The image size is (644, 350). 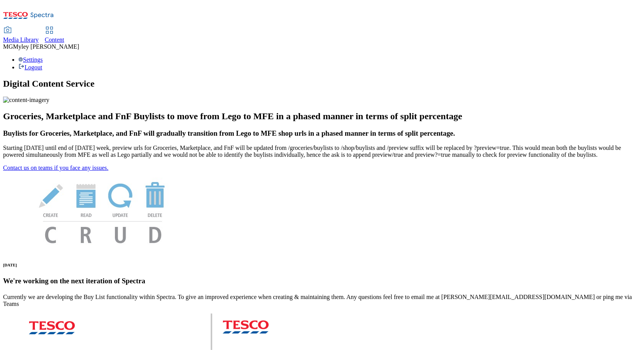 What do you see at coordinates (8, 46) in the screenshot?
I see `span: MG` at bounding box center [8, 46].